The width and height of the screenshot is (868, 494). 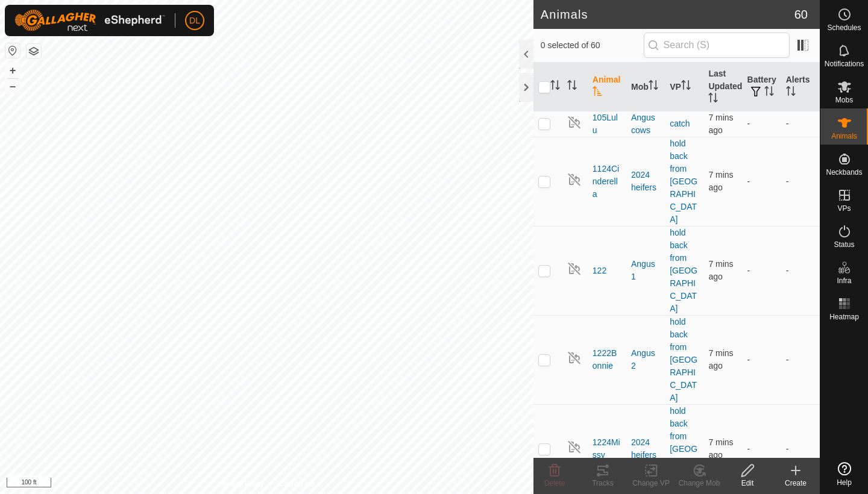 What do you see at coordinates (844, 209) in the screenshot?
I see `span: VPs` at bounding box center [844, 209].